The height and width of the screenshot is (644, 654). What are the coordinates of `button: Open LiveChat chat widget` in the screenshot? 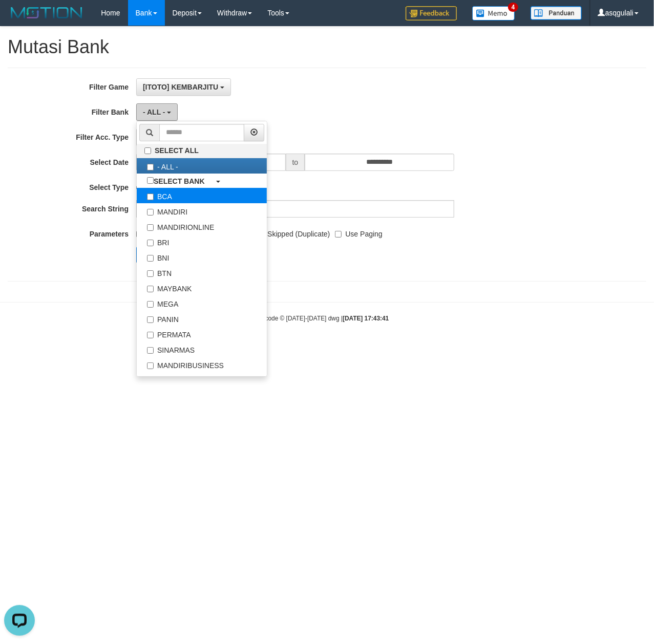 It's located at (20, 20).